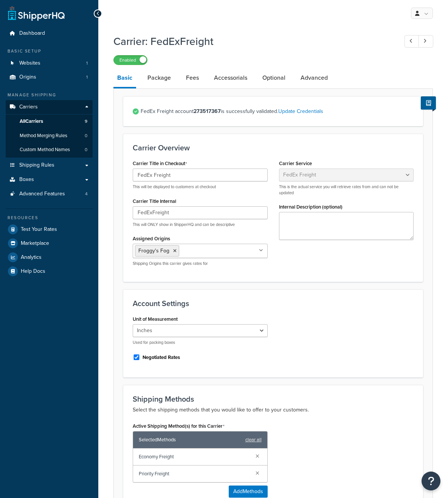 The image size is (448, 498). What do you see at coordinates (207, 111) in the screenshot?
I see `strong: 273517367` at bounding box center [207, 111].